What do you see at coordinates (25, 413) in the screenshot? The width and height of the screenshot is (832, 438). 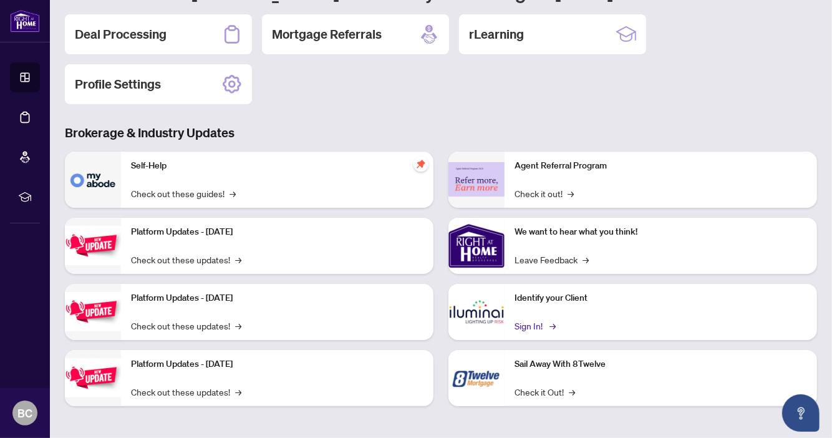 I see `span: BC` at bounding box center [25, 413].